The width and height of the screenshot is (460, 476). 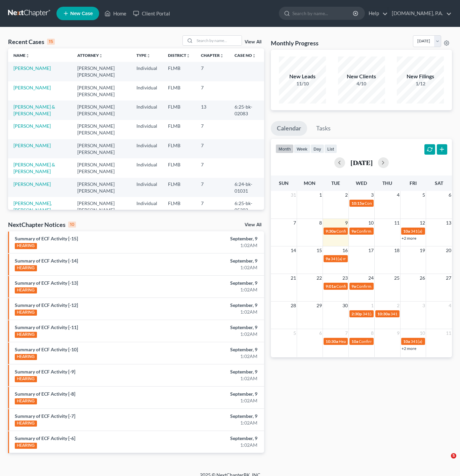 I want to click on span: 22, so click(x=319, y=278).